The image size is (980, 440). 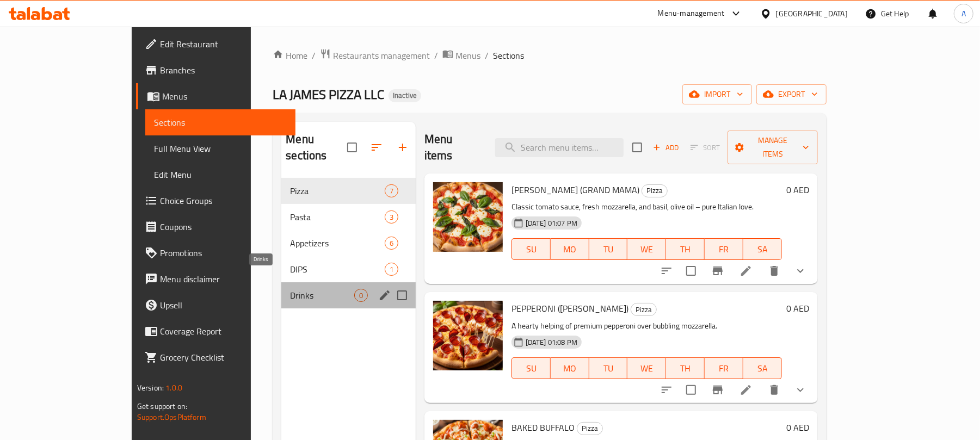 I want to click on div: Appetizers, so click(x=337, y=243).